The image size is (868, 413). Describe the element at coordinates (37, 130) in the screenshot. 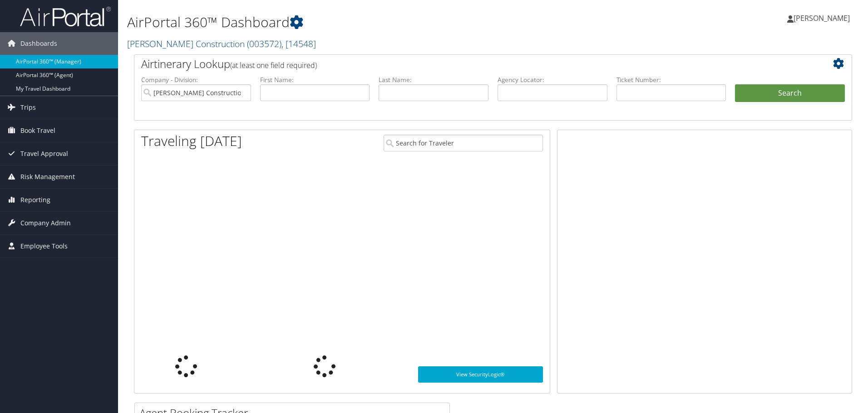

I see `span: Book Travel` at that location.